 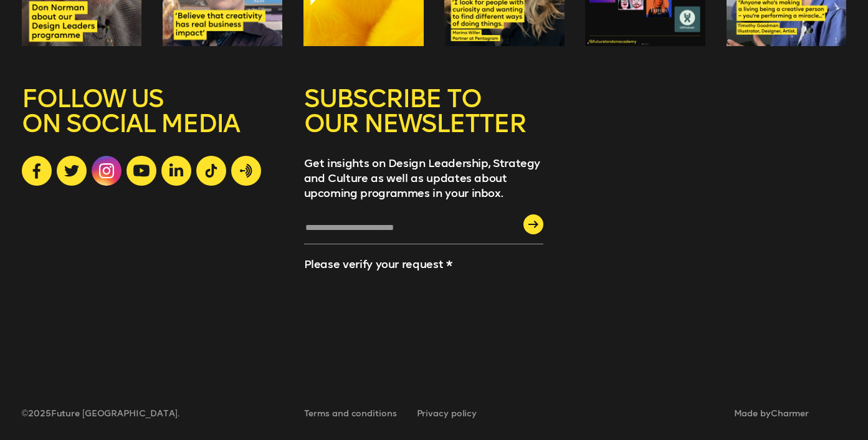 I want to click on a: Terms and conditions, so click(x=350, y=414).